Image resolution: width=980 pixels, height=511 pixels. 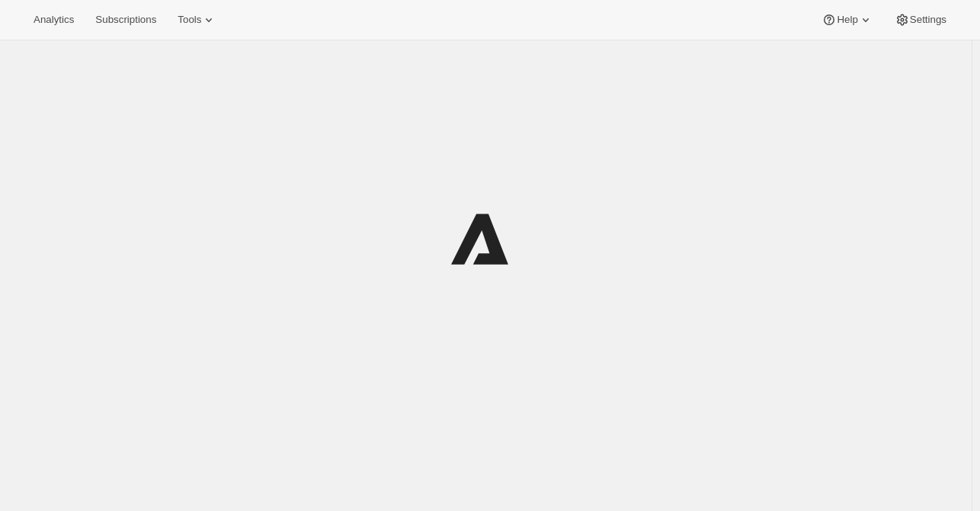 I want to click on button: Tools, so click(x=196, y=20).